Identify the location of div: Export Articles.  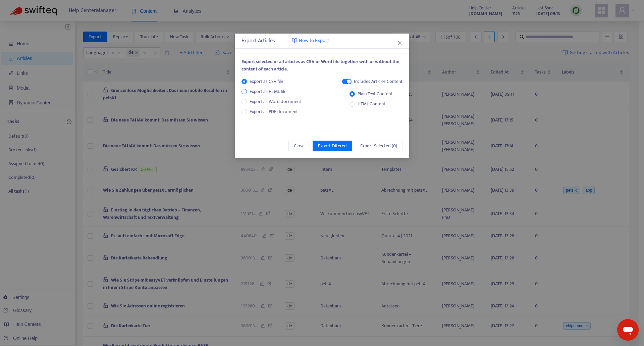
(322, 41).